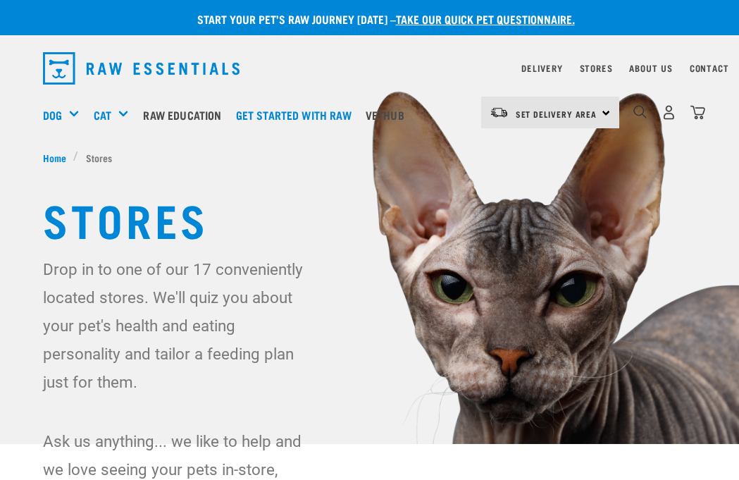  Describe the element at coordinates (596, 68) in the screenshot. I see `a: Stores` at that location.